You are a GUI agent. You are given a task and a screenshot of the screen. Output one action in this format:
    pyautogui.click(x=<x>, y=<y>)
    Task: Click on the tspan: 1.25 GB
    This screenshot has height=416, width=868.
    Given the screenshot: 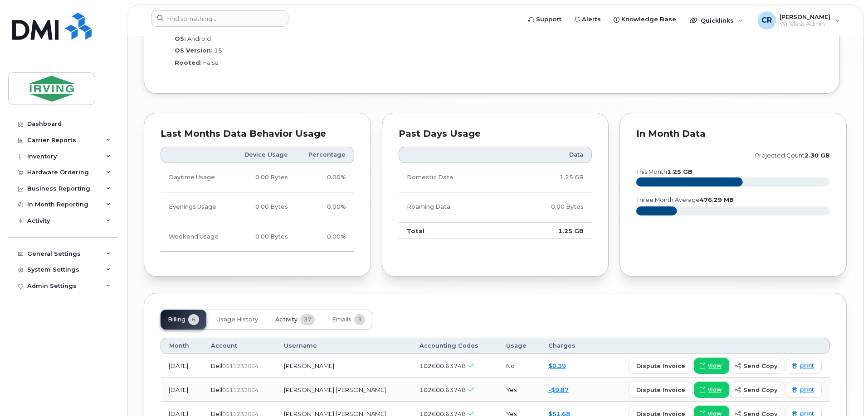 What is the action you would take?
    pyautogui.click(x=679, y=171)
    